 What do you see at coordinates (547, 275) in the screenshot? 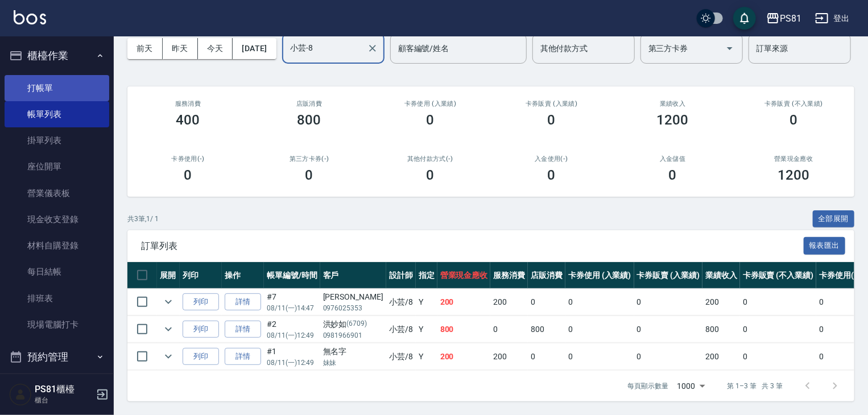
I see `th: 店販消費` at bounding box center [547, 275].